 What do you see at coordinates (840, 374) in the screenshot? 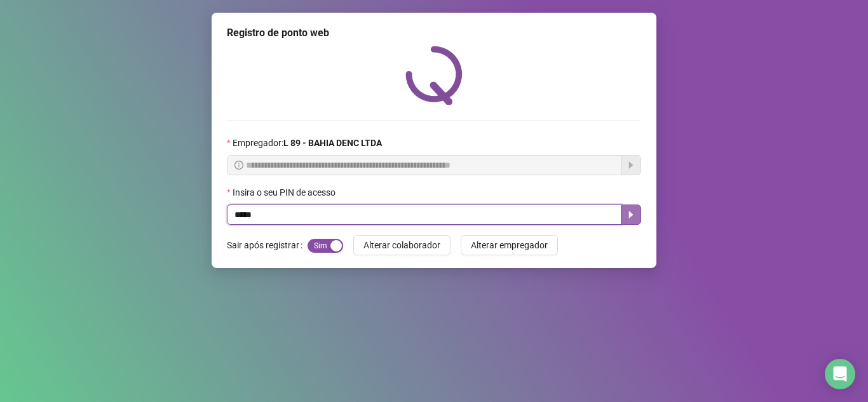
I see `div: Open Intercom Messenger` at bounding box center [840, 374].